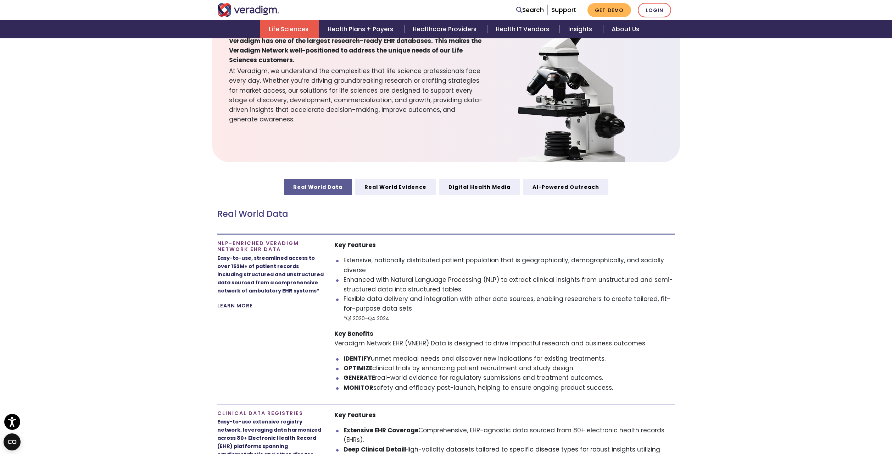  Describe the element at coordinates (509, 435) in the screenshot. I see `li: Comprehensive, EHR-agnostic data sourced from 80+ electronic health records (EHRs).` at that location.